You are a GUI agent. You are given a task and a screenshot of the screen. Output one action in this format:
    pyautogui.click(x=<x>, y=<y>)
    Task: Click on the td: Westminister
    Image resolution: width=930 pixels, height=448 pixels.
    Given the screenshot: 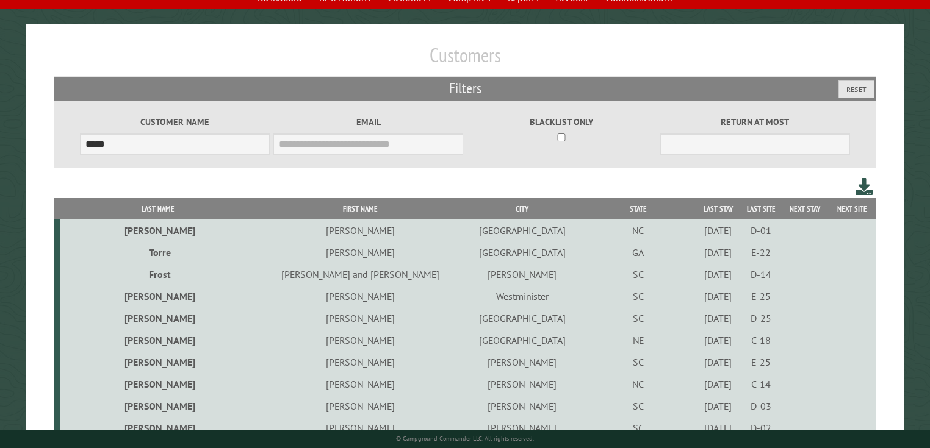 What is the action you would take?
    pyautogui.click(x=522, y=296)
    